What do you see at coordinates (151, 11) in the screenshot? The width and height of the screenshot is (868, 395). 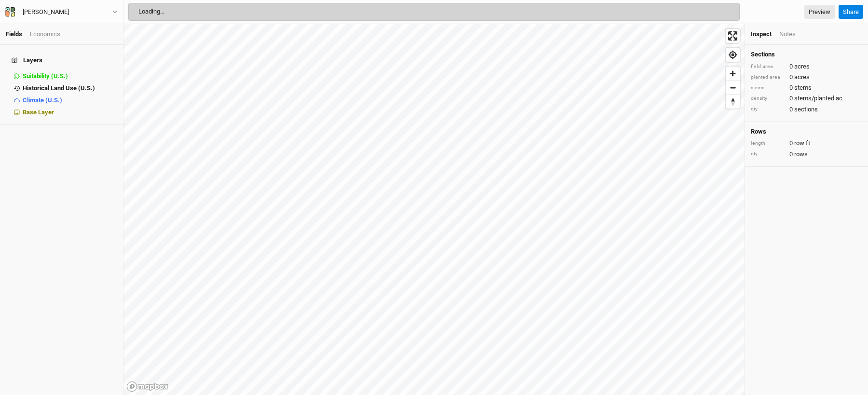 I see `span: Loading...` at bounding box center [151, 11].